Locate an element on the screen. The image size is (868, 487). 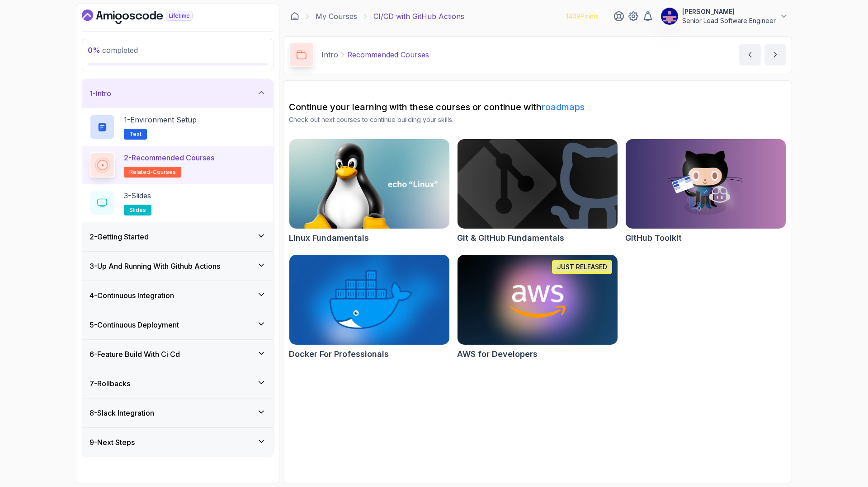
p: Recommended Courses is located at coordinates (388, 55).